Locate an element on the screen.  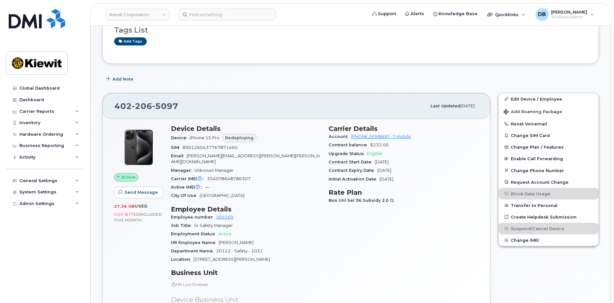
button: Block Data Usage is located at coordinates (548, 194).